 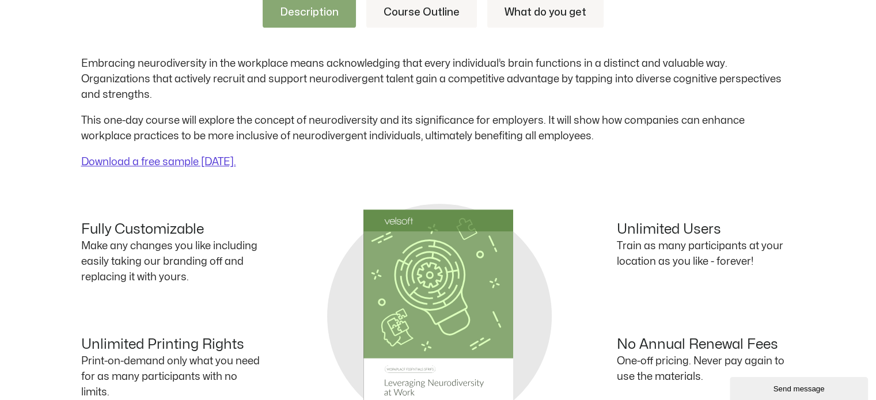 What do you see at coordinates (706, 369) in the screenshot?
I see `p: One-off pricing. Never pay again to use the materials.` at bounding box center [706, 369].